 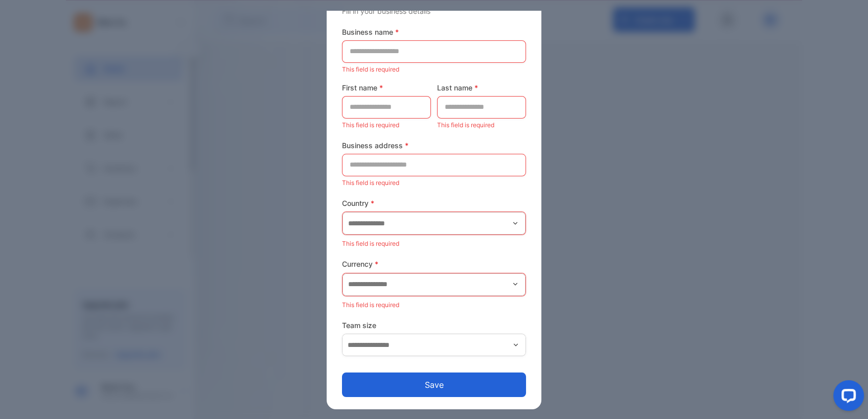 I want to click on label: Country, so click(x=434, y=203).